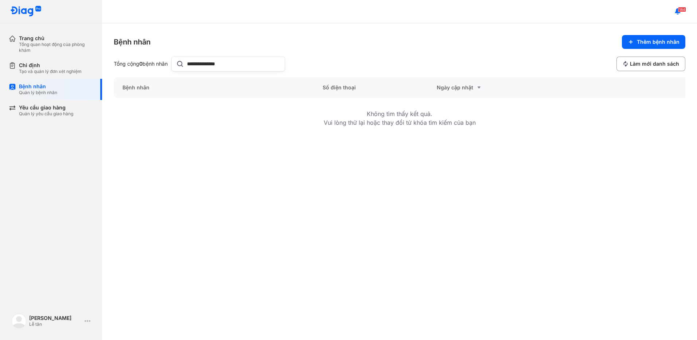  What do you see at coordinates (651, 64) in the screenshot?
I see `button: Làm mới danh sách` at bounding box center [651, 64].